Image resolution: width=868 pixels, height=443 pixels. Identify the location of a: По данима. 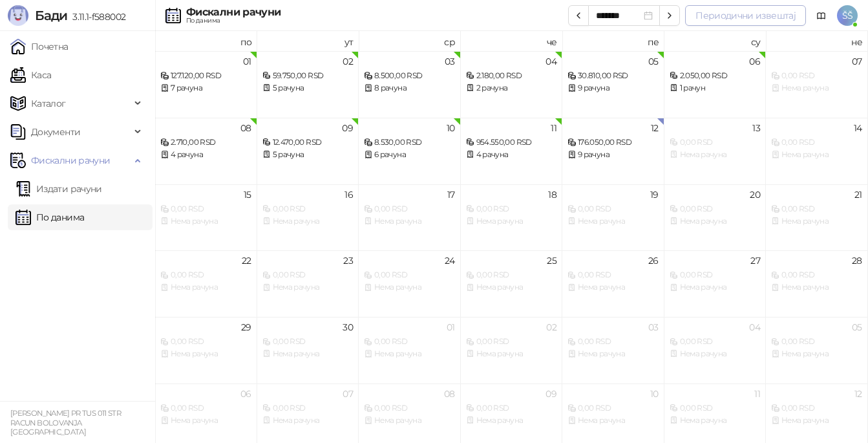
(50, 217).